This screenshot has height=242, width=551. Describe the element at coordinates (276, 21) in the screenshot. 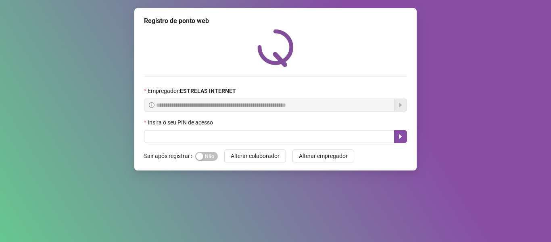

I see `div: Registro de ponto web` at that location.